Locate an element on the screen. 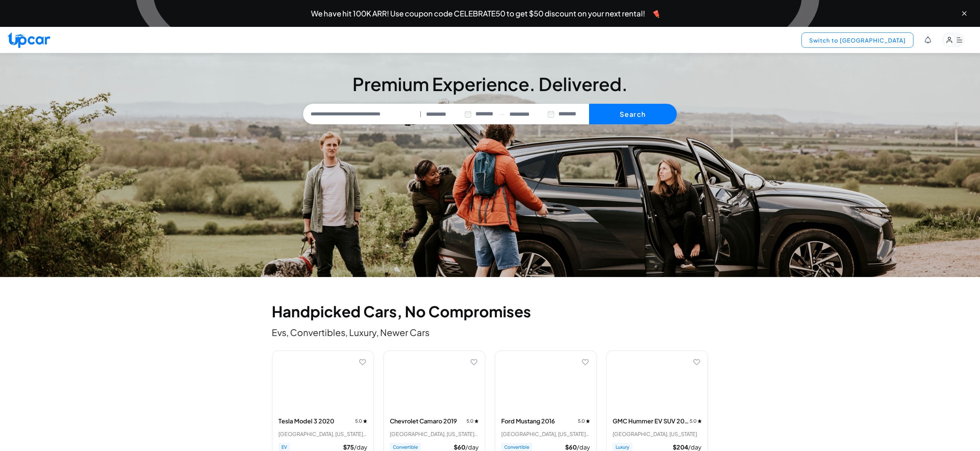 The width and height of the screenshot is (980, 451). img: Ford Mustang 2016 is located at coordinates (546, 381).